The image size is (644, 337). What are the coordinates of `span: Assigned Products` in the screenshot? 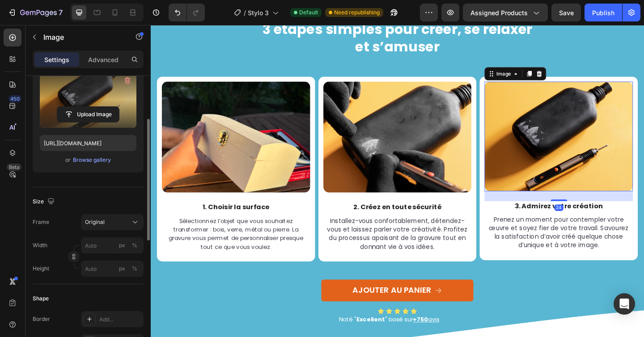 It's located at (499, 12).